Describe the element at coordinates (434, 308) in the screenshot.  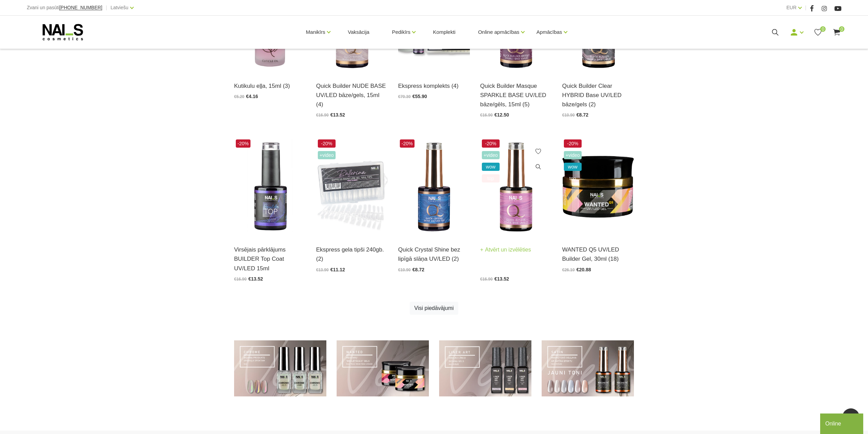
I see `a: Visi piedāvājumi` at that location.